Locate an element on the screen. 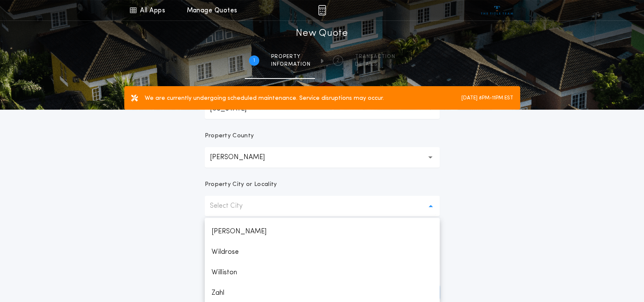 This screenshot has width=644, height=302. h2: 1 is located at coordinates (254, 61).